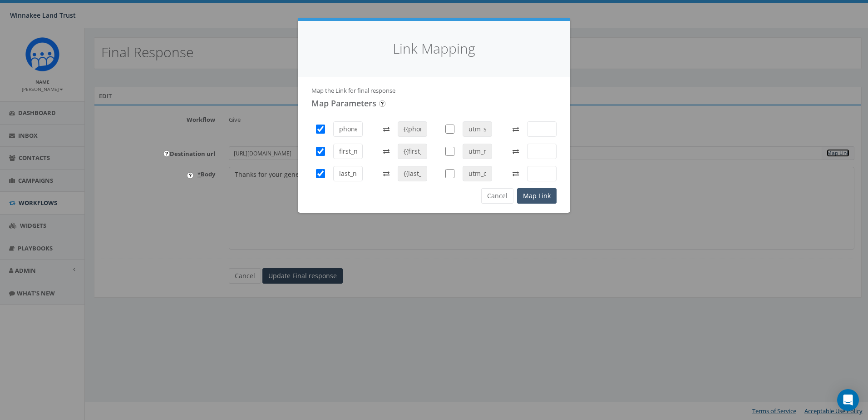 The image size is (868, 420). I want to click on h4: Map Parameters, so click(434, 104).